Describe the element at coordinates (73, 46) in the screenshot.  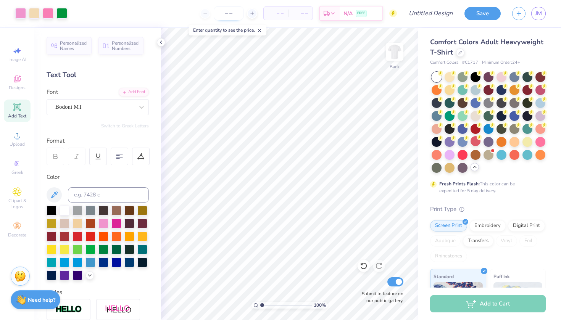
I see `span: Personalized Names` at that location.